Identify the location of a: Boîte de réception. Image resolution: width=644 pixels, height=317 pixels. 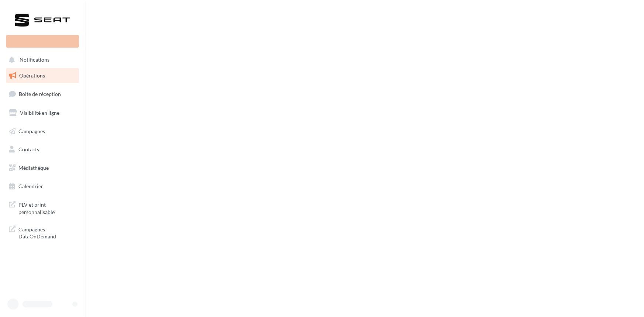
(42, 93).